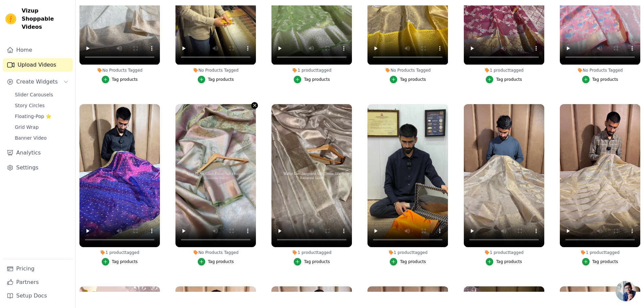 Image resolution: width=644 pixels, height=308 pixels. What do you see at coordinates (38, 50) in the screenshot?
I see `a: Home` at bounding box center [38, 50].